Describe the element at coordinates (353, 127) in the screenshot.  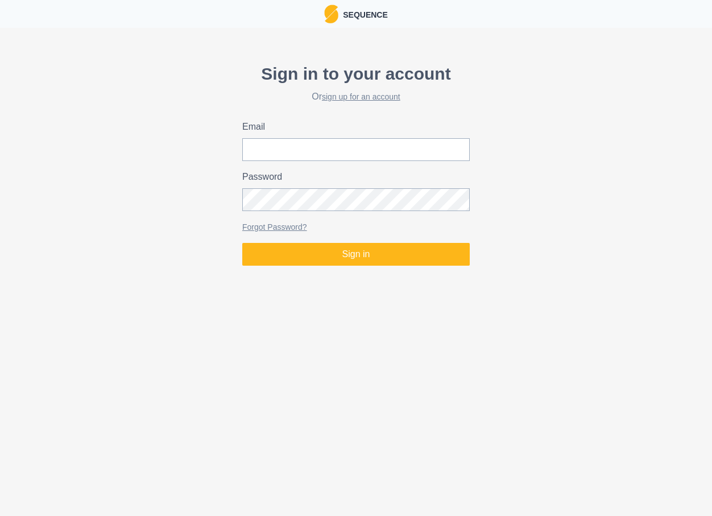
I see `label: Email` at that location.